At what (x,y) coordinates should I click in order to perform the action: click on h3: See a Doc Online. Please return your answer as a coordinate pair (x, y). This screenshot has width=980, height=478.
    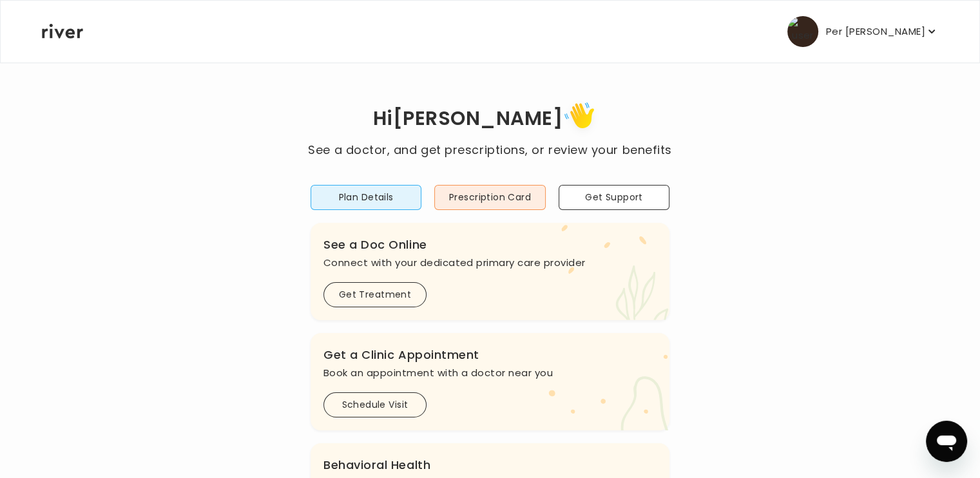
    Looking at the image, I should click on (490, 245).